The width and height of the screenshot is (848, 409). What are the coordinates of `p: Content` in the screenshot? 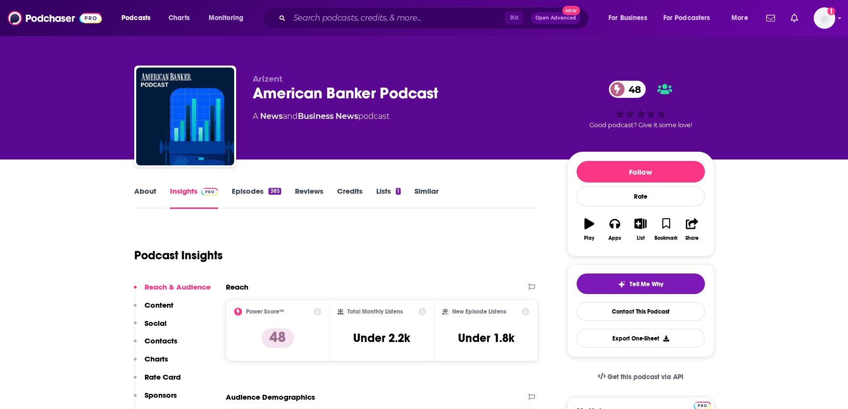 It's located at (159, 305).